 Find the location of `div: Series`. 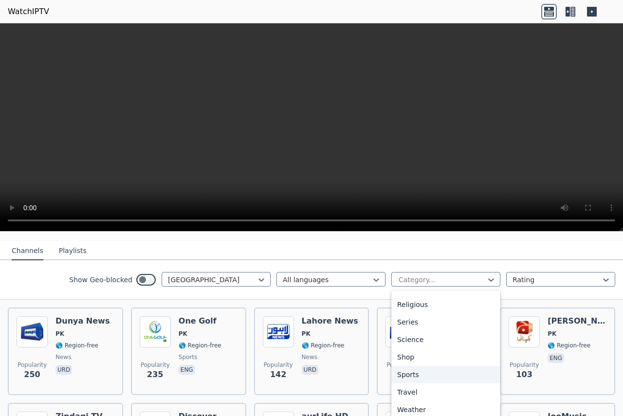

div: Series is located at coordinates (446, 322).